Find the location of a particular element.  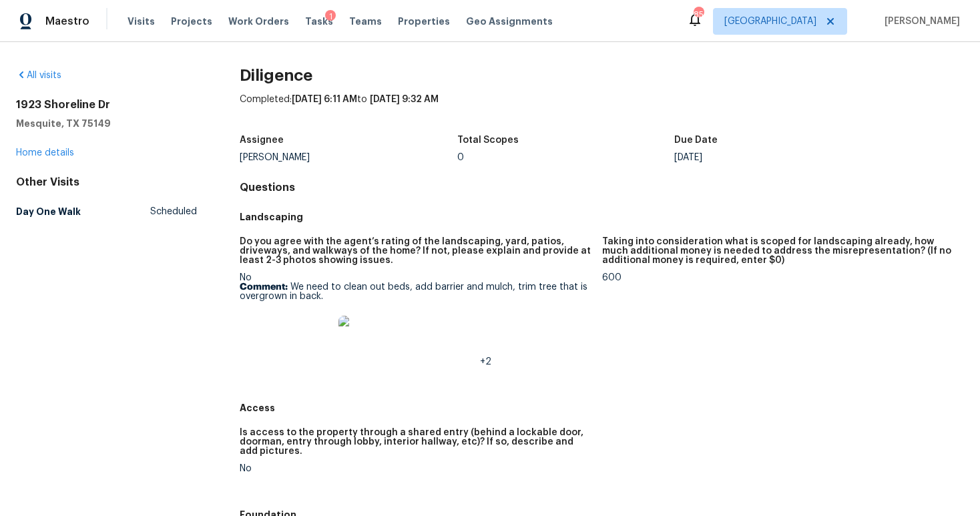

b: Comment: is located at coordinates (264, 287).